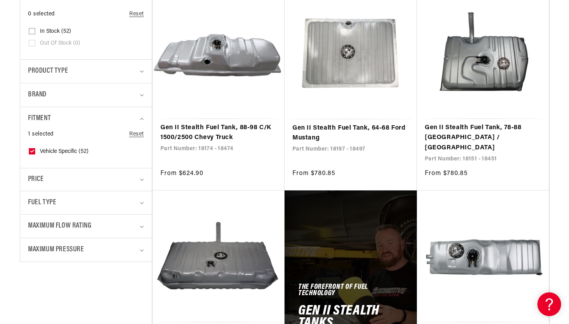  What do you see at coordinates (86, 119) in the screenshot?
I see `summary: Fitment (1 selected)` at bounding box center [86, 119].